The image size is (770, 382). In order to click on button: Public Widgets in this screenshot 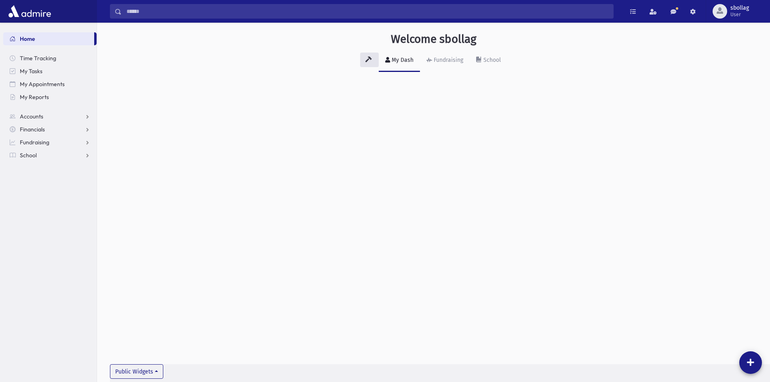, I will do `click(137, 372)`.